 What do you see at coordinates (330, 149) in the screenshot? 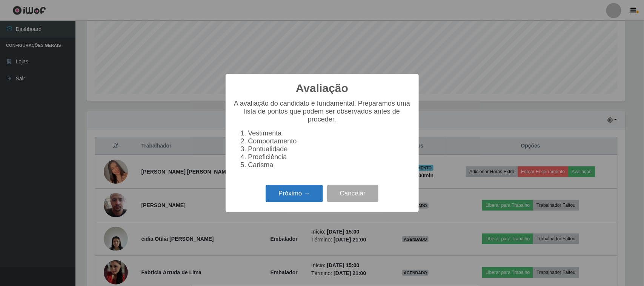
I see `li: Pontualidade` at bounding box center [330, 149].